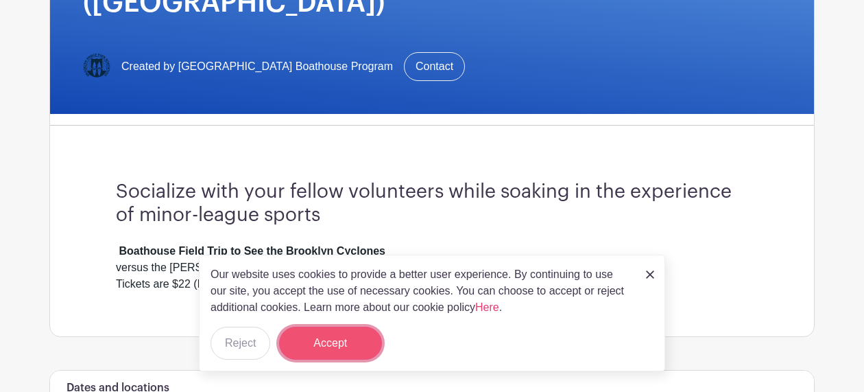 This screenshot has width=864, height=392. What do you see at coordinates (331, 343) in the screenshot?
I see `button: Accept` at bounding box center [331, 343].